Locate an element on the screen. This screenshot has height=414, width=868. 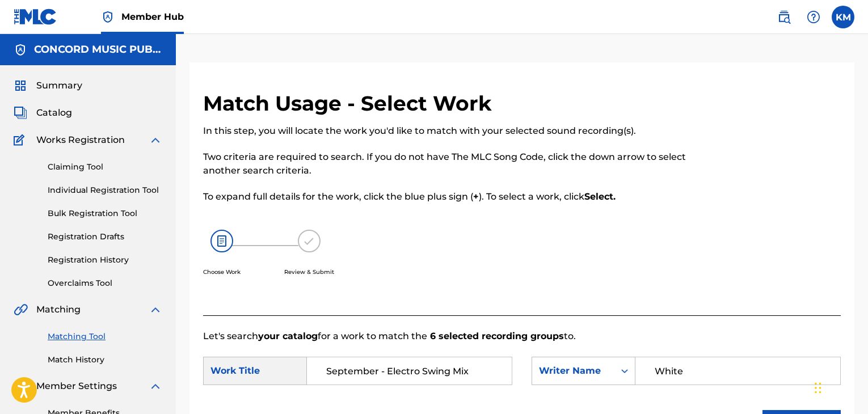
img: Top Rightsholder is located at coordinates (108, 17).